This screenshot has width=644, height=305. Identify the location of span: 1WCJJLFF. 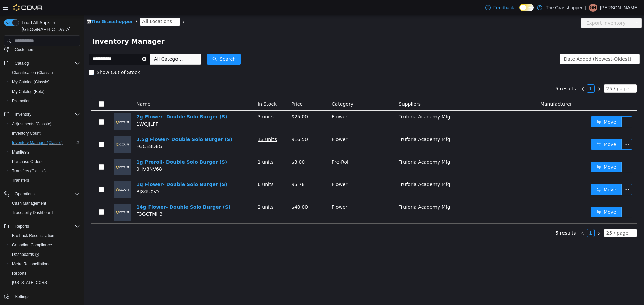
(63, 108).